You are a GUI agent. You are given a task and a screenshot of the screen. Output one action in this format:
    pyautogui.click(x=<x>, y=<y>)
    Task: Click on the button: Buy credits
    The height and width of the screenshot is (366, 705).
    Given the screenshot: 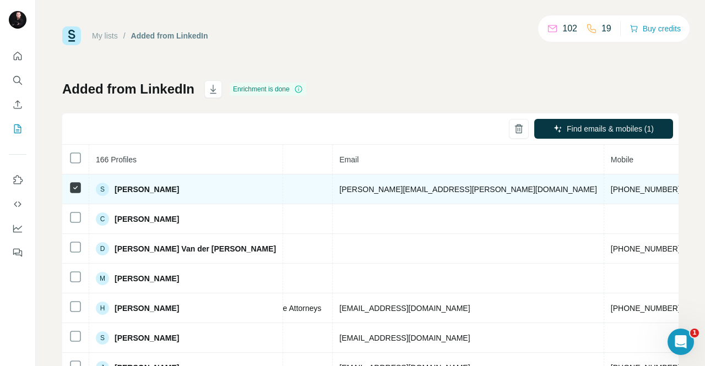 What is the action you would take?
    pyautogui.click(x=655, y=29)
    